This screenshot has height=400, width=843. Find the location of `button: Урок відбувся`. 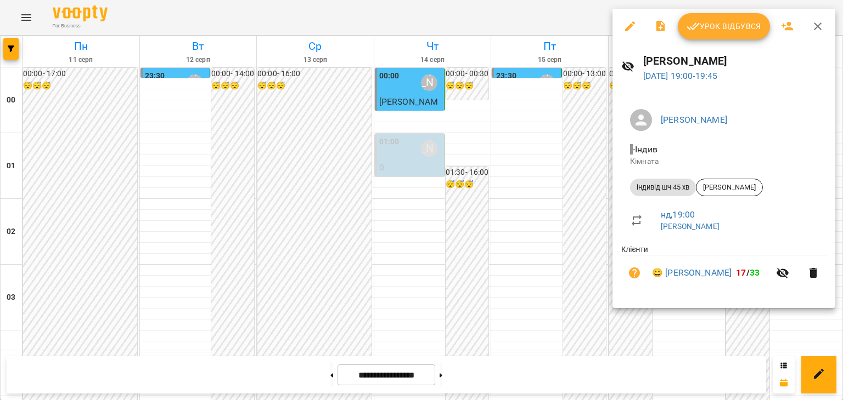

button: Урок відбувся is located at coordinates (724, 26).